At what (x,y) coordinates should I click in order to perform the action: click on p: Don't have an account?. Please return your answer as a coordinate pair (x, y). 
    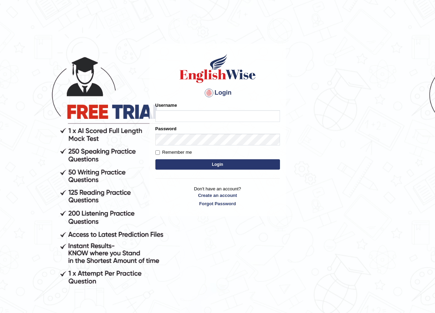
    Looking at the image, I should click on (218, 196).